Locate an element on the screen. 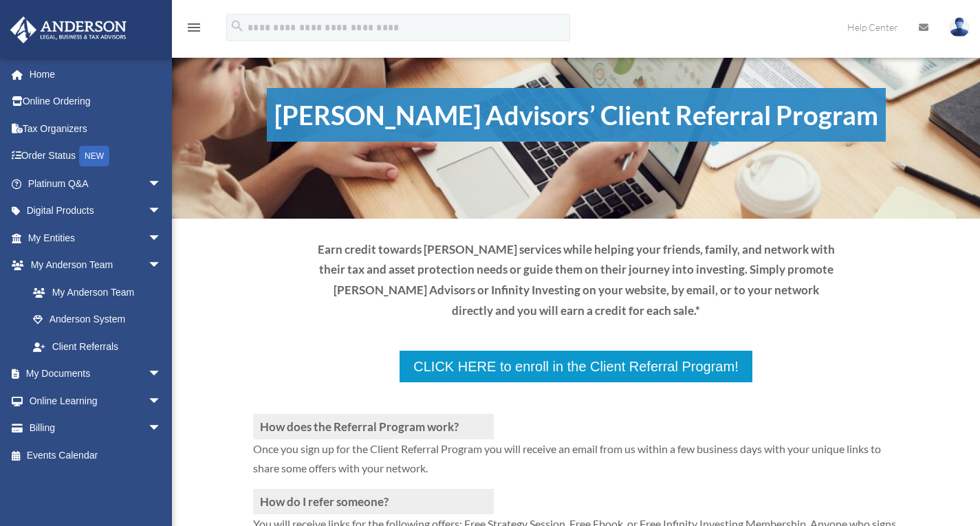 This screenshot has width=980, height=526. a: Home is located at coordinates (95, 74).